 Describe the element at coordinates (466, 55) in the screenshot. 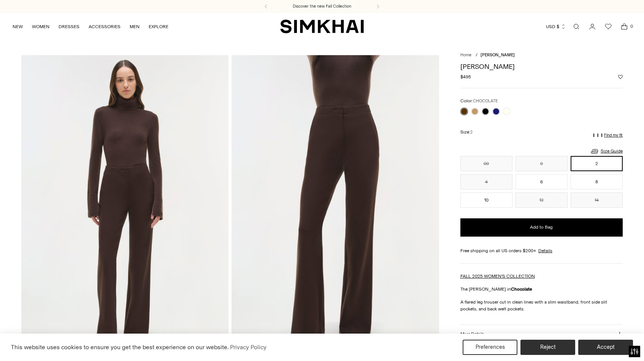

I see `a: Home` at that location.